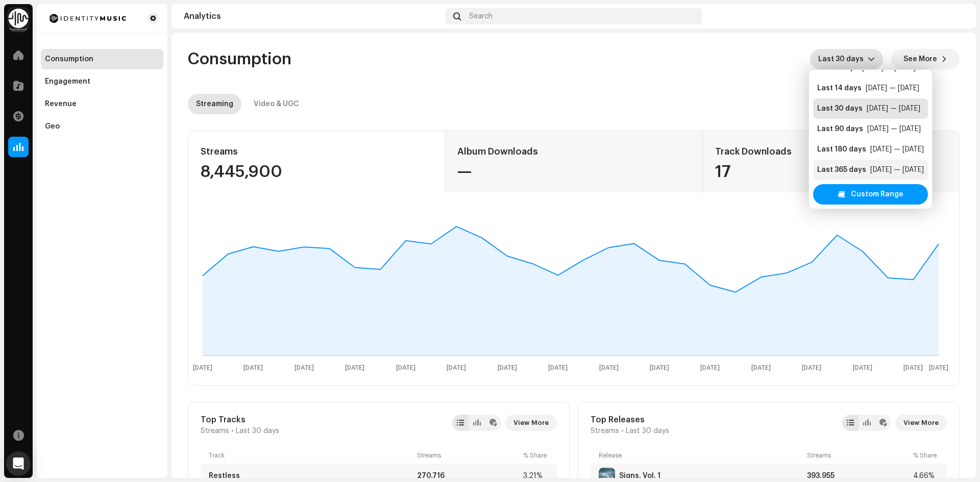 This screenshot has width=980, height=482. I want to click on re-m-nav-item: Engagement, so click(102, 82).